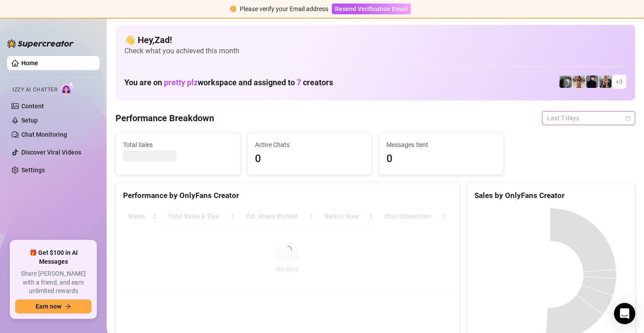  Describe the element at coordinates (51, 152) in the screenshot. I see `a: Discover Viral Videos` at that location.